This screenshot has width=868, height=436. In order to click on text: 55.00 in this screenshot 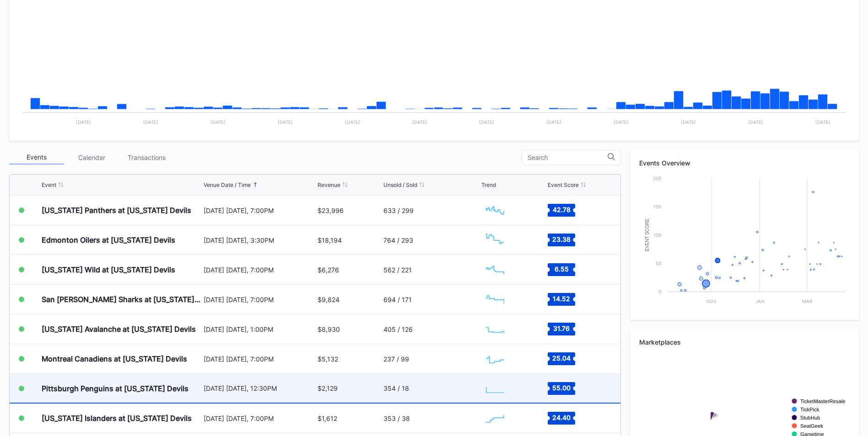, I will do `click(561, 387)`.